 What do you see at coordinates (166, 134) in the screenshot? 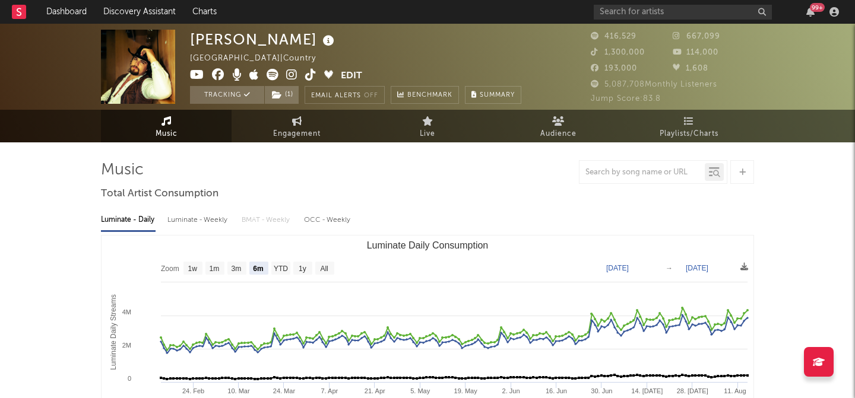
I see `span: Music` at bounding box center [166, 134].